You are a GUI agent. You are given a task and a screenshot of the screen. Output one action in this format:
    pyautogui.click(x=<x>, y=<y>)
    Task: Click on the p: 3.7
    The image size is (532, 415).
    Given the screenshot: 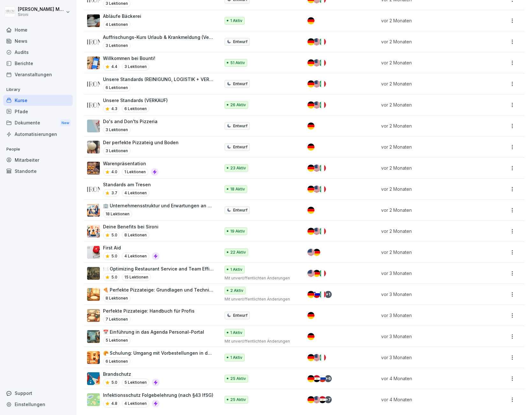 What is the action you would take?
    pyautogui.click(x=114, y=193)
    